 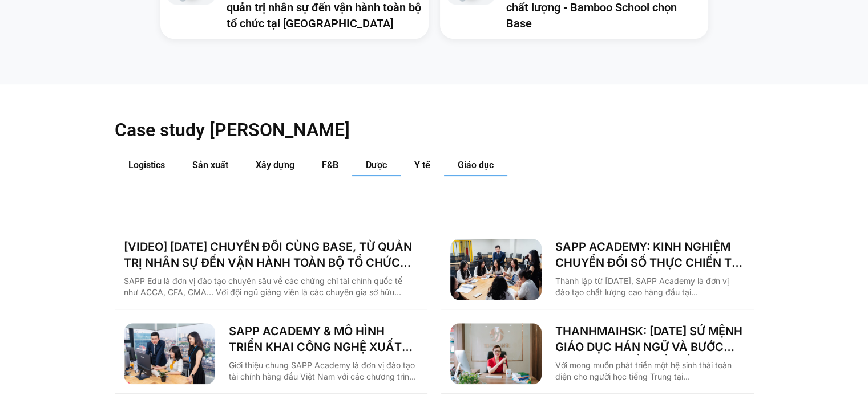 I want to click on p: Với mong muốn phát triển một hệ sinh thái toàn diện cho người học tiếng Trung tại [GEOGRAPHIC_DAT..., so click(x=649, y=372).